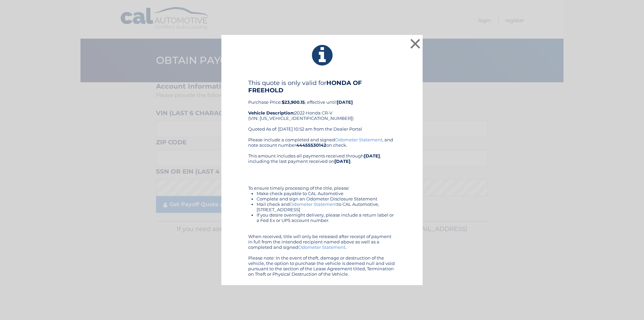  What do you see at coordinates (293, 102) in the screenshot?
I see `b: $23,900.15` at bounding box center [293, 102].